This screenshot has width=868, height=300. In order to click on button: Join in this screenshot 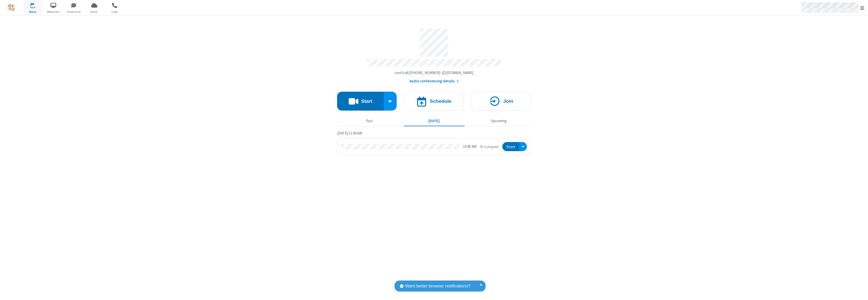, I will do `click(502, 101)`.